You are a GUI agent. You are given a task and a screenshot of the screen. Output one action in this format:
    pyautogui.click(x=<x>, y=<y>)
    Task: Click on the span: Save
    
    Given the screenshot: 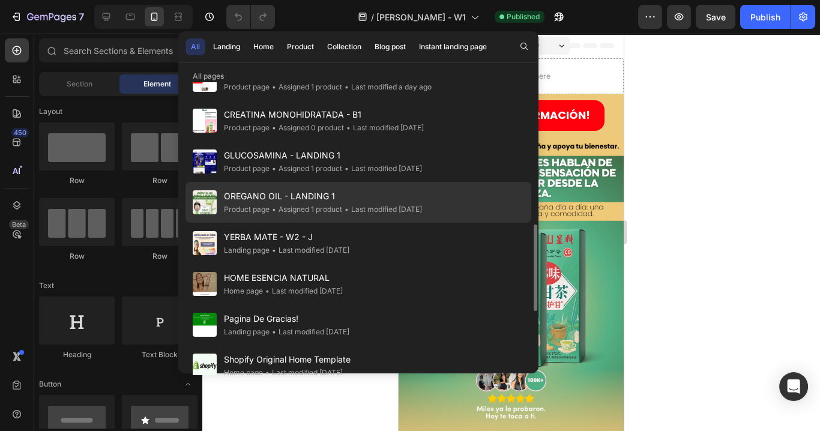 What is the action you would take?
    pyautogui.click(x=715, y=17)
    